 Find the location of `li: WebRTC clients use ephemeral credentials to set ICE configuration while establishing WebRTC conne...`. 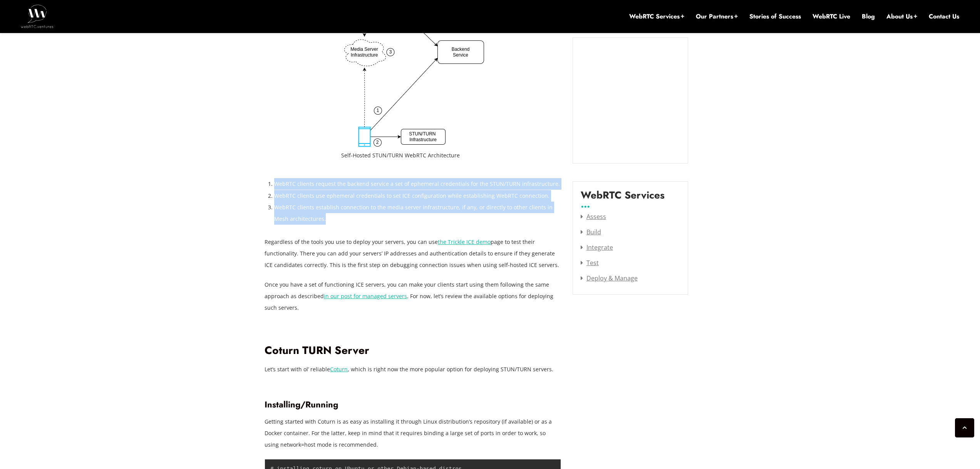

li: WebRTC clients use ephemeral credentials to set ICE configuration while establishing WebRTC conne... is located at coordinates (418, 196).